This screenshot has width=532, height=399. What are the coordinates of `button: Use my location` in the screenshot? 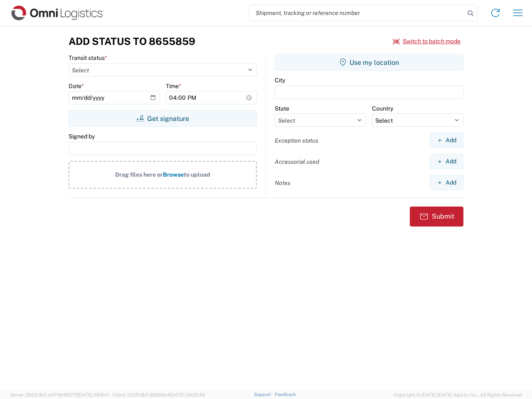 It's located at (369, 62).